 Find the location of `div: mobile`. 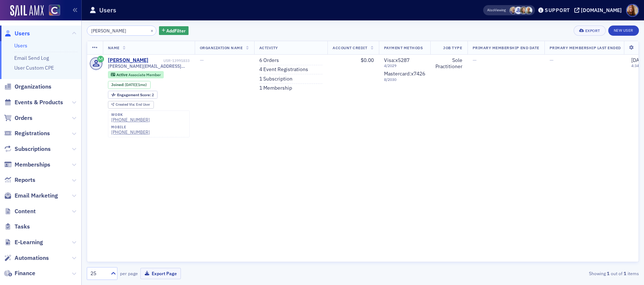

div: mobile is located at coordinates (131, 127).